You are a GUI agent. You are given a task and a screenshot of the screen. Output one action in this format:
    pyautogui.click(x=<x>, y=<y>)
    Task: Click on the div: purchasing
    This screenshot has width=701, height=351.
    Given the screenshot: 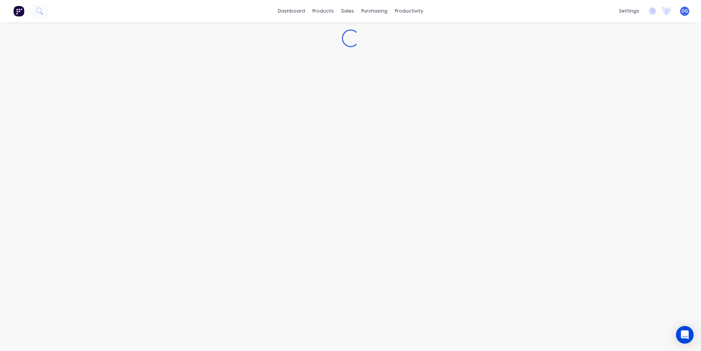 What is the action you would take?
    pyautogui.click(x=374, y=11)
    